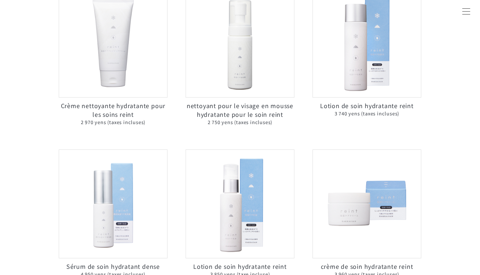 The height and width of the screenshot is (275, 480). Describe the element at coordinates (367, 109) in the screenshot. I see `p: Lotion de soin hydratante reint` at that location.